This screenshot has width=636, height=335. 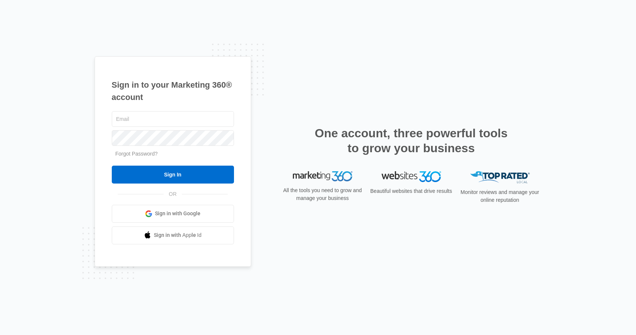 What do you see at coordinates (178, 235) in the screenshot?
I see `span: Sign in with Apple Id` at bounding box center [178, 235].